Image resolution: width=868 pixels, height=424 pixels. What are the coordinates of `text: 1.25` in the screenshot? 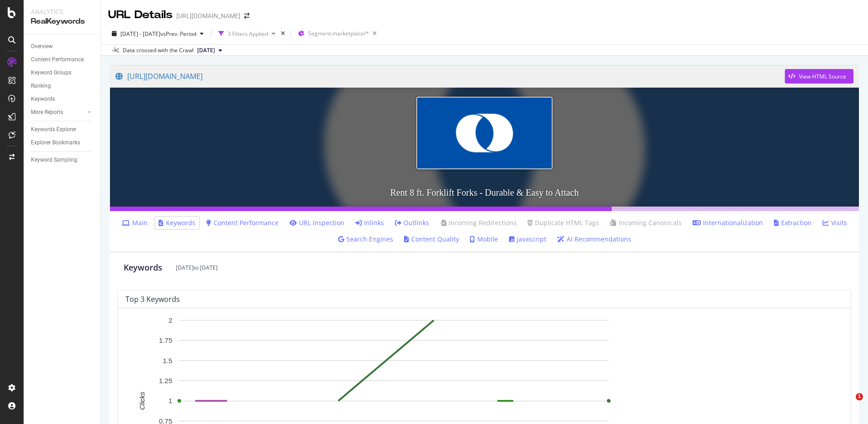 It's located at (165, 380).